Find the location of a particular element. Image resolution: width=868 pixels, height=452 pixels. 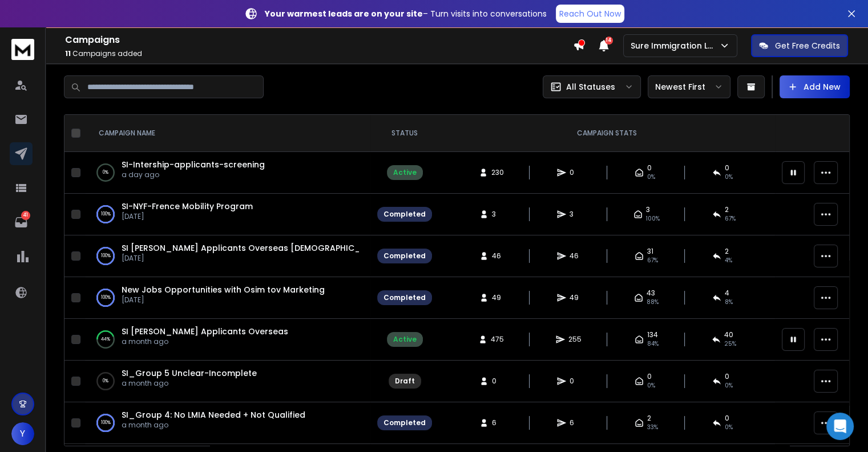

span: Y is located at coordinates (23, 433).